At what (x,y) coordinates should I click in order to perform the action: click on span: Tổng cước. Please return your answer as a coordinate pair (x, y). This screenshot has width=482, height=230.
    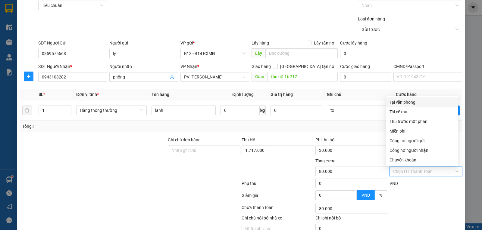
    Looking at the image, I should click on (325, 161).